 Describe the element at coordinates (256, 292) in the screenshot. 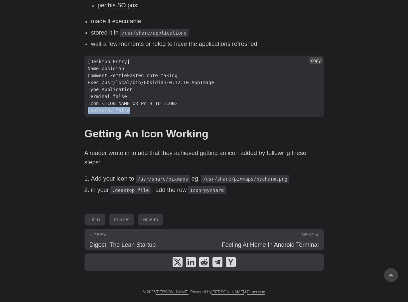

I see `a: PaperMod` at that location.